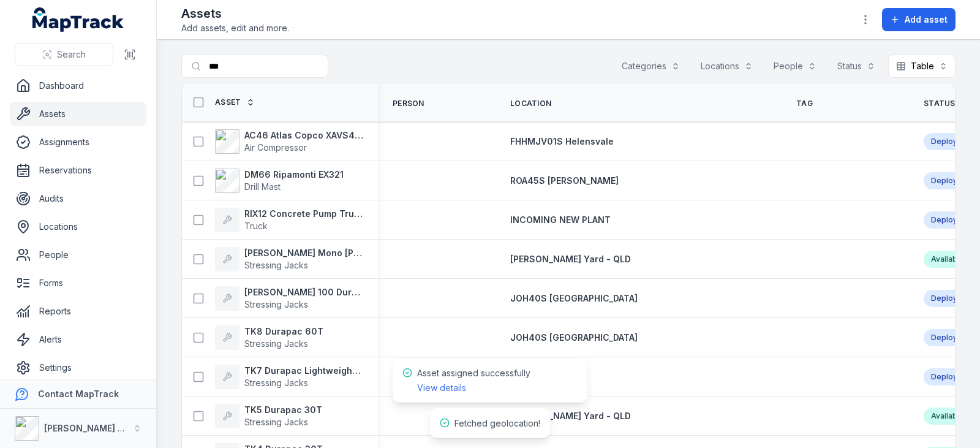  I want to click on a: TK7 Durapac Lightweight 100TStressing Jacks, so click(289, 376).